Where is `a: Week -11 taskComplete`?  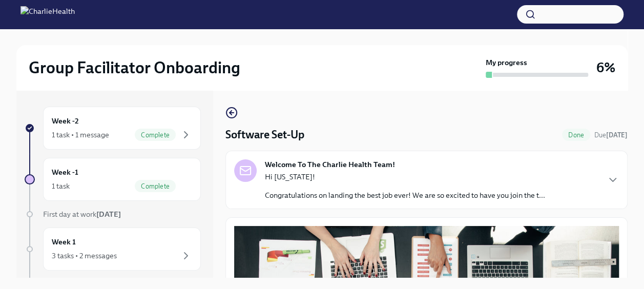
a: Week -11 taskComplete is located at coordinates (113, 179).